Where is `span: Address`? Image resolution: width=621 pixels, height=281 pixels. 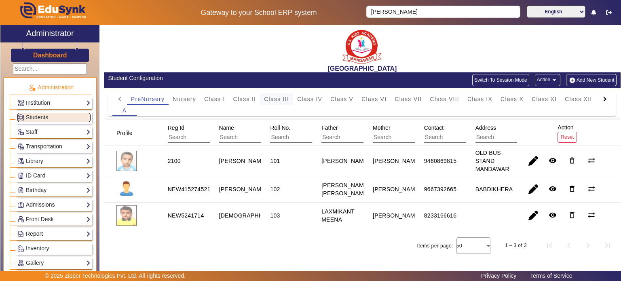
span: Address is located at coordinates (486, 128).